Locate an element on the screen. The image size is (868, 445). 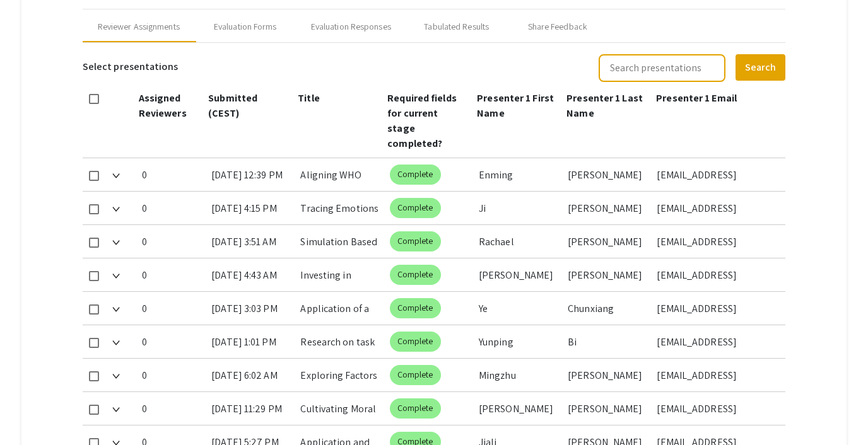
span: Title is located at coordinates (308, 98).